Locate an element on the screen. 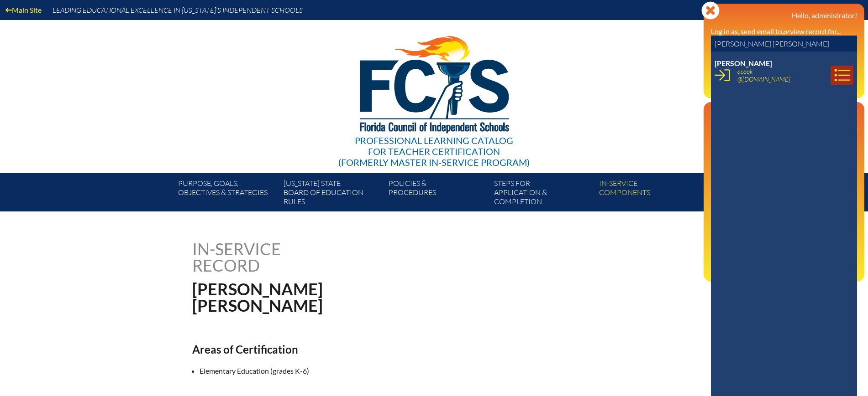  a: Purpose, goals,objectives & strategies is located at coordinates (227, 194).